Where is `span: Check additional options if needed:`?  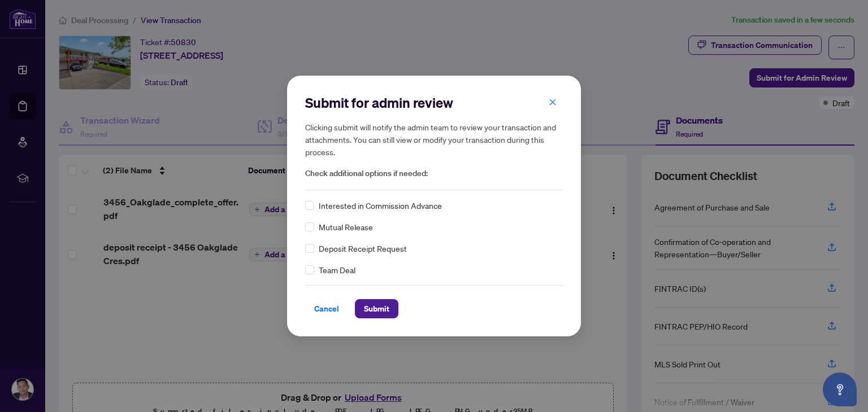 span: Check additional options if needed: is located at coordinates (434, 174).